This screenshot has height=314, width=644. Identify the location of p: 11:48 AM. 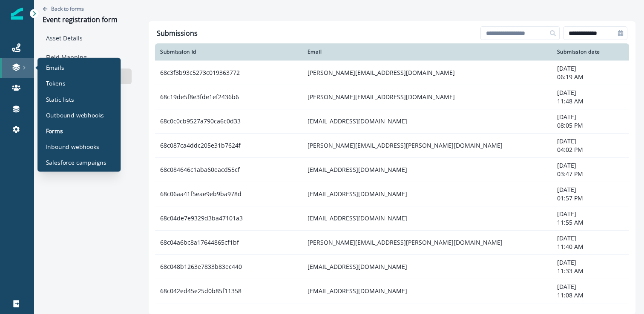
(590, 101).